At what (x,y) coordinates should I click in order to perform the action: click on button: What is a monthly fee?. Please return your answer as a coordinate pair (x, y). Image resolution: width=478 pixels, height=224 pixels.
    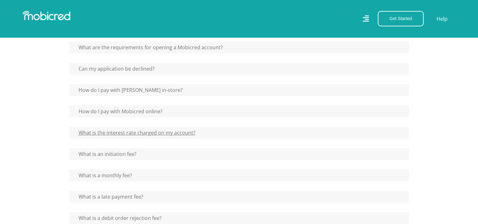
    Looking at the image, I should click on (103, 176).